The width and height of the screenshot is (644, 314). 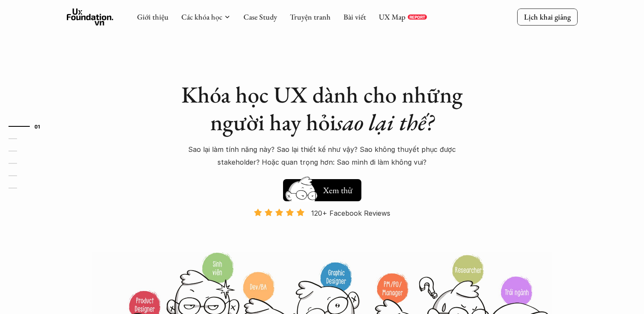 What do you see at coordinates (322, 188) in the screenshot?
I see `a: Xem thử` at bounding box center [322, 188].